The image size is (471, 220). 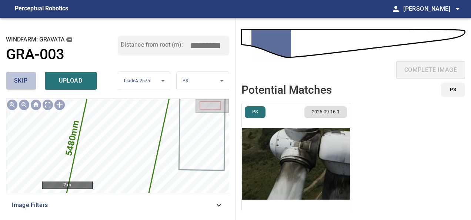 I want to click on div: Toggle full page, so click(x=48, y=105).